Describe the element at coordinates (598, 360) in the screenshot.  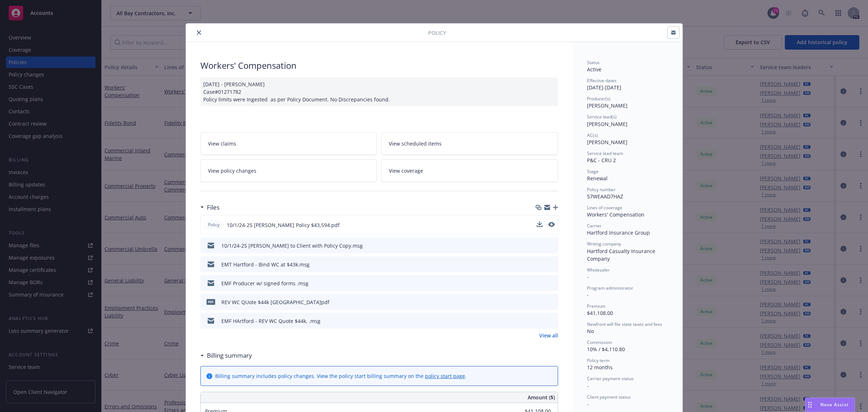
I see `span: Policy term` at that location.